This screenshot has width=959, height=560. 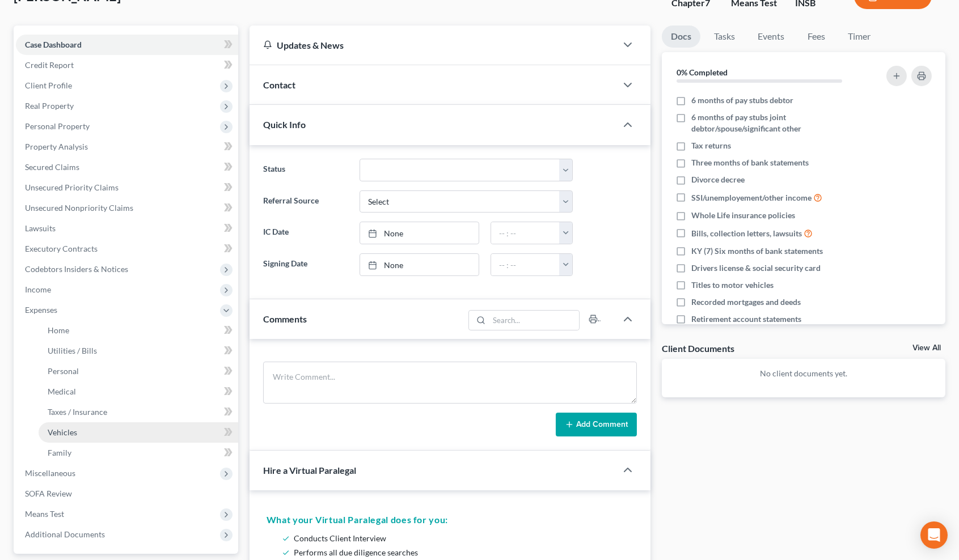 I want to click on a: Unsecured Priority Claims, so click(x=127, y=188).